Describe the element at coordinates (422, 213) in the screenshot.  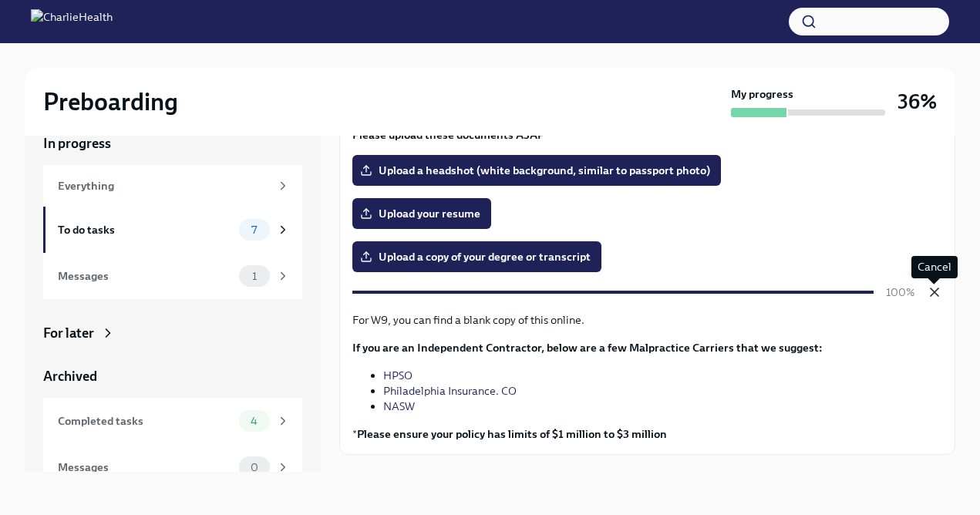
I see `label: Upload your resume` at that location.